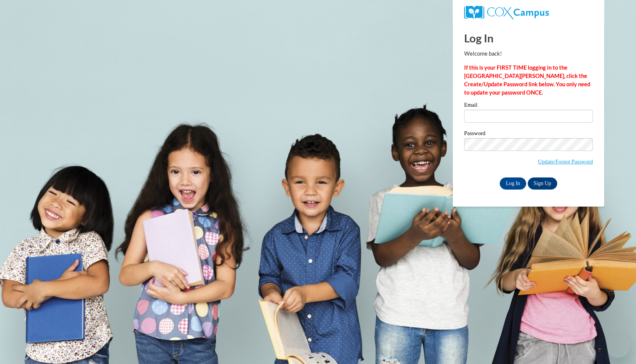 This screenshot has height=364, width=636. I want to click on img: COX Campus, so click(506, 12).